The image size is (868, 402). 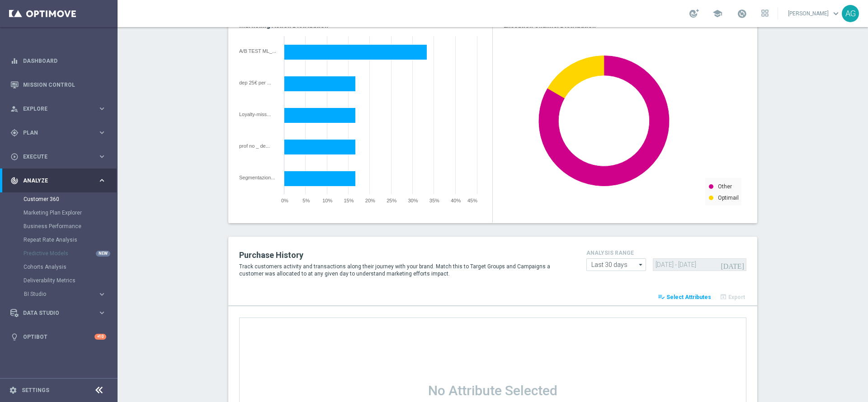 I want to click on div: person_search Explore keyboard_arrow_right, so click(x=58, y=109).